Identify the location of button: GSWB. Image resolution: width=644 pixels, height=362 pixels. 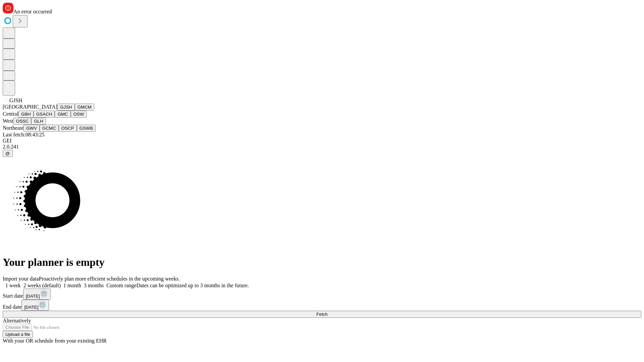
(86, 128).